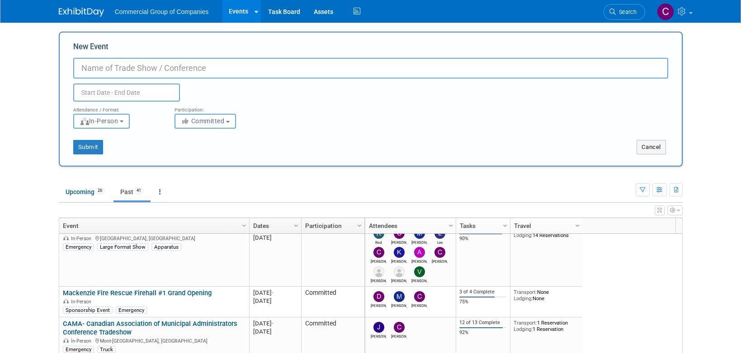 Image resolution: width=741 pixels, height=353 pixels. What do you see at coordinates (483, 323) in the screenshot?
I see `div: 12 of 13 Complete` at bounding box center [483, 323].